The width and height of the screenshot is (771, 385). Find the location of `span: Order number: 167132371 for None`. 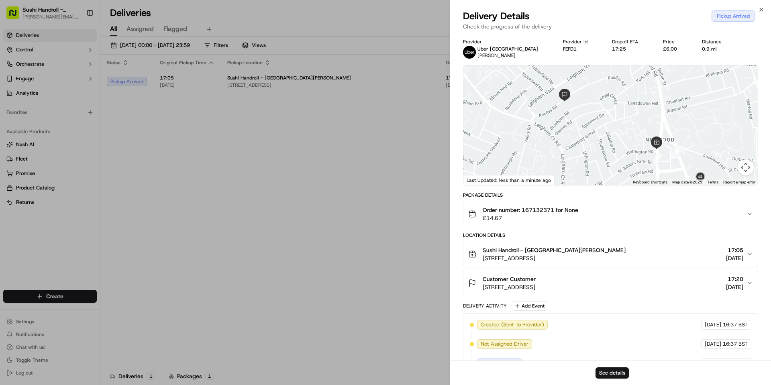

span: Order number: 167132371 for None is located at coordinates (530, 210).